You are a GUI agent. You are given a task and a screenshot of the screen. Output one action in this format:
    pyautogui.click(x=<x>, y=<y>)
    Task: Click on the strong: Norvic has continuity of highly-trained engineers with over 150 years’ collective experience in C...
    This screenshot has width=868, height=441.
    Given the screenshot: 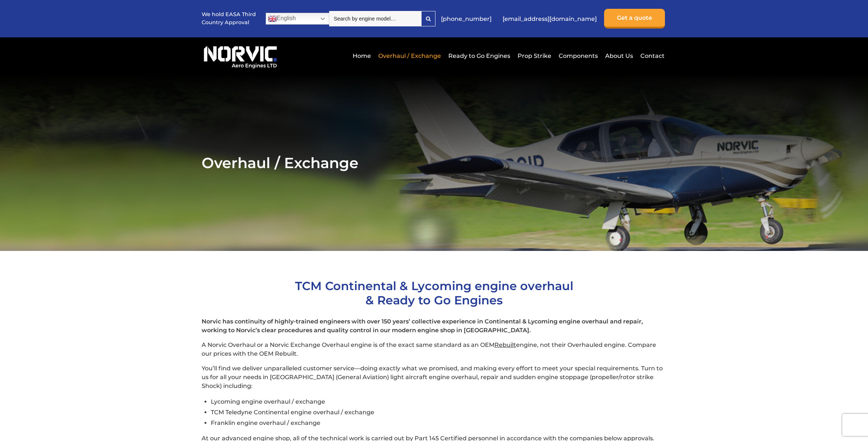 What is the action you would take?
    pyautogui.click(x=422, y=325)
    